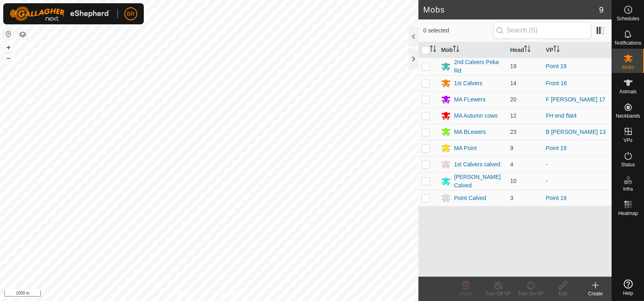 This screenshot has width=644, height=301. What do you see at coordinates (477, 164) in the screenshot?
I see `div: 1st Calvers calved` at bounding box center [477, 164].